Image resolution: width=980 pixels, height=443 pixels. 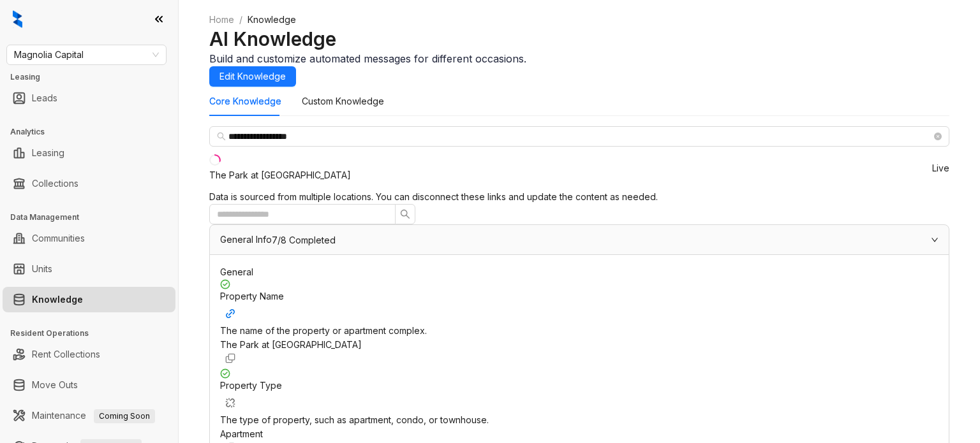 What do you see at coordinates (45, 98) in the screenshot?
I see `a: Leads` at bounding box center [45, 98].